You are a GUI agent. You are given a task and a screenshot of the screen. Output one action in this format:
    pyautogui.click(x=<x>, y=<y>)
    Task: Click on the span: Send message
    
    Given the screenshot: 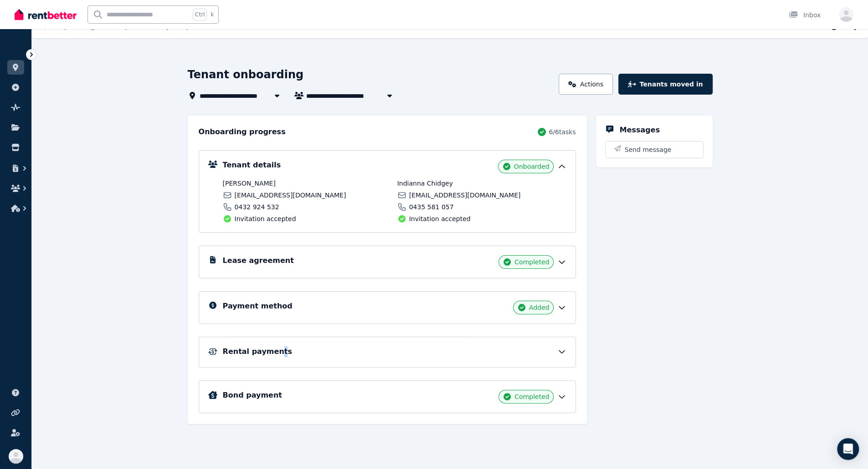 What is the action you would take?
    pyautogui.click(x=648, y=150)
    